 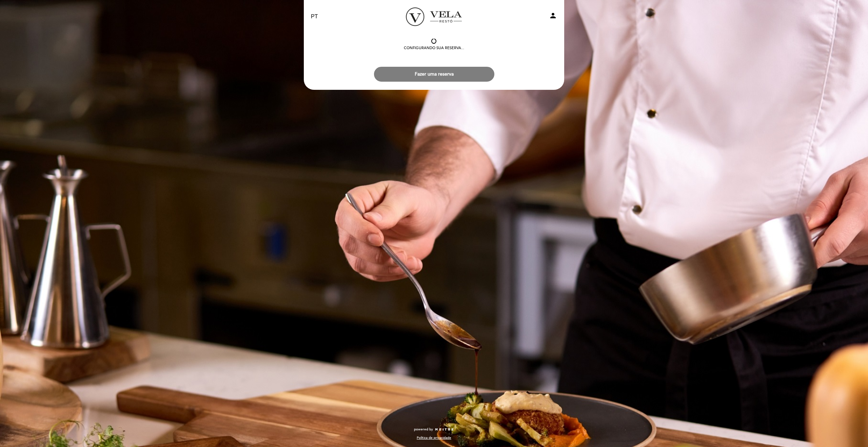 What do you see at coordinates (553, 15) in the screenshot?
I see `i: person` at bounding box center [553, 15].